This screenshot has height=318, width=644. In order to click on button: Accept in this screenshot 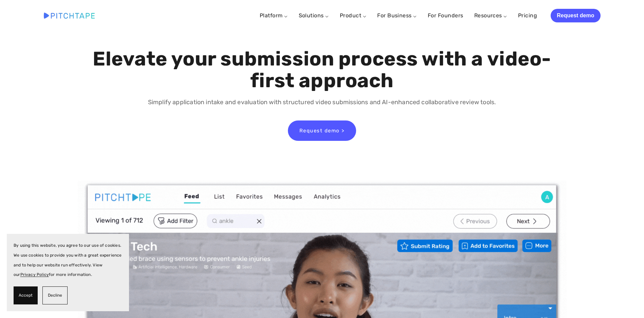, I will do `click(26, 296)`.